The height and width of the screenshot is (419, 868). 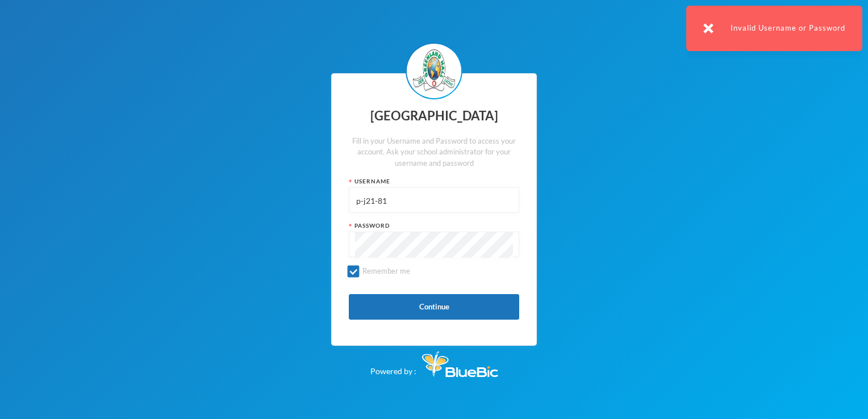 What do you see at coordinates (434, 307) in the screenshot?
I see `button: Continue` at bounding box center [434, 307].